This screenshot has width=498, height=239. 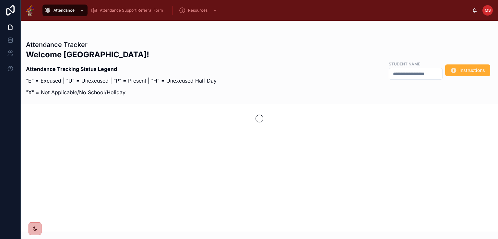 What do you see at coordinates (472, 70) in the screenshot?
I see `span: Instructions` at bounding box center [472, 70].